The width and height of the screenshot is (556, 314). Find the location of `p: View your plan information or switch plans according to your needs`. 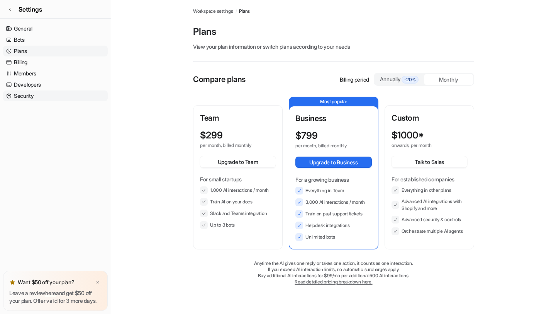

p: View your plan information or switch plans according to your needs is located at coordinates (334, 46).